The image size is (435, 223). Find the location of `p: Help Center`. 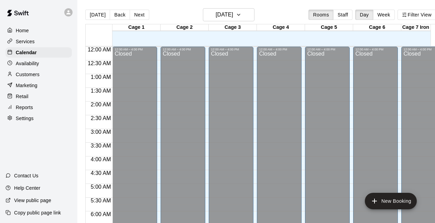

p: Help Center is located at coordinates (27, 188).